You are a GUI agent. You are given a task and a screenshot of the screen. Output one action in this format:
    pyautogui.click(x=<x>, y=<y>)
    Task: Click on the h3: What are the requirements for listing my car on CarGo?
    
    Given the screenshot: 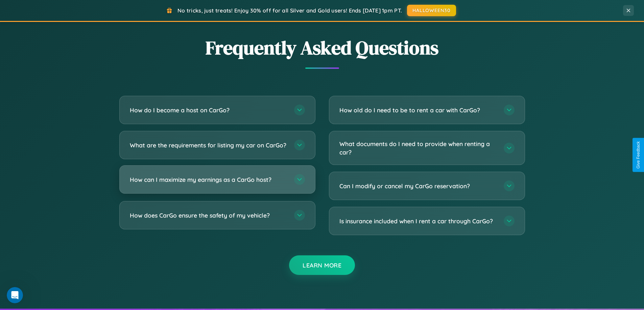 What is the action you would take?
    pyautogui.click(x=208, y=145)
    